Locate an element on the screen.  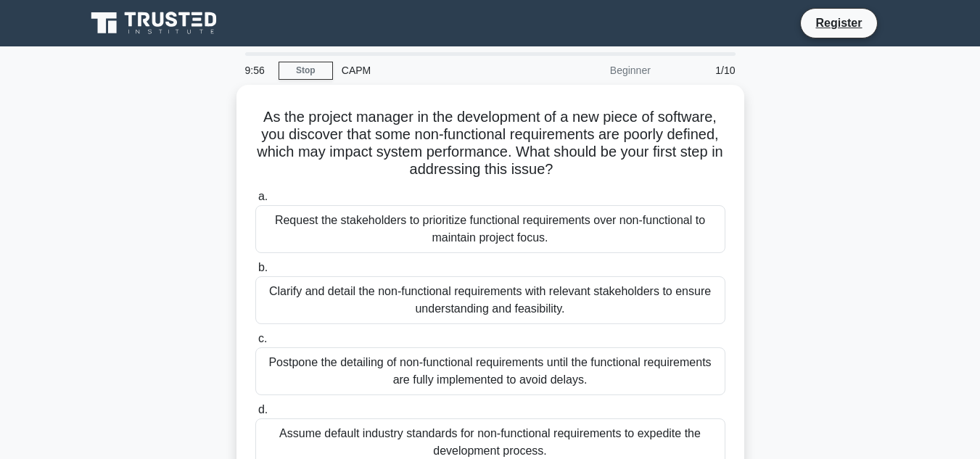
a: Stop is located at coordinates (306, 70).